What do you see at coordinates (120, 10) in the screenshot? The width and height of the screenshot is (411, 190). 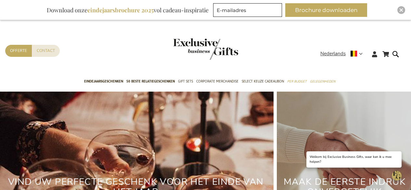 I see `b: eindejaarsbrochure 2025` at bounding box center [120, 10].